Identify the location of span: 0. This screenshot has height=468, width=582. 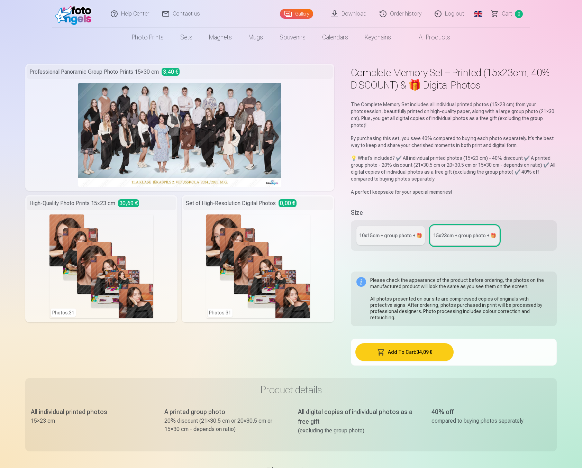
(519, 14).